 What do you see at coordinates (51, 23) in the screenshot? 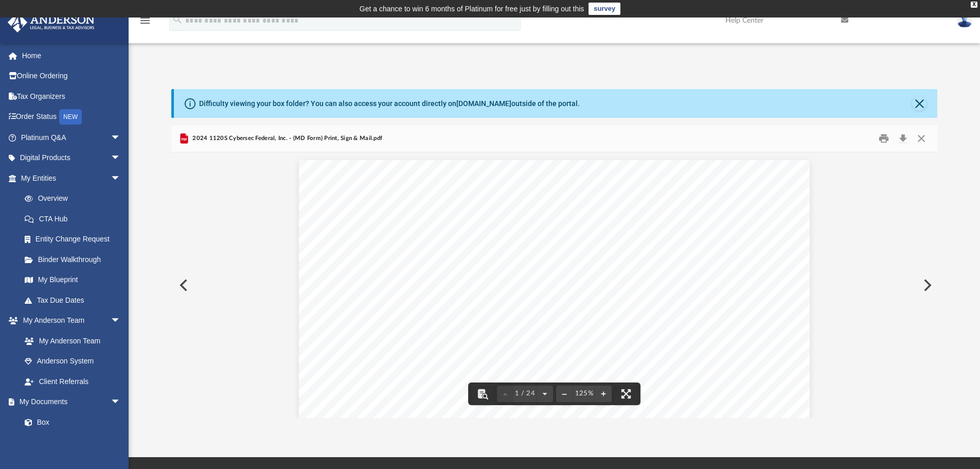
I see `img: Anderson Advisors Platinum Portal` at bounding box center [51, 23].